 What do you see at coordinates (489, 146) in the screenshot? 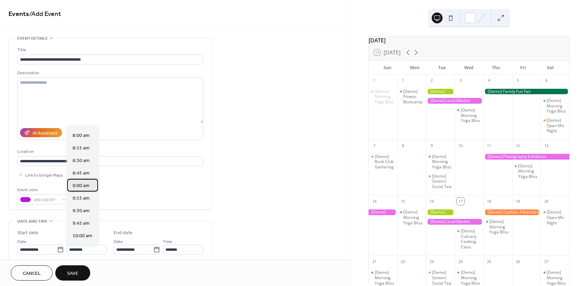
I see `div: 11` at bounding box center [489, 146].